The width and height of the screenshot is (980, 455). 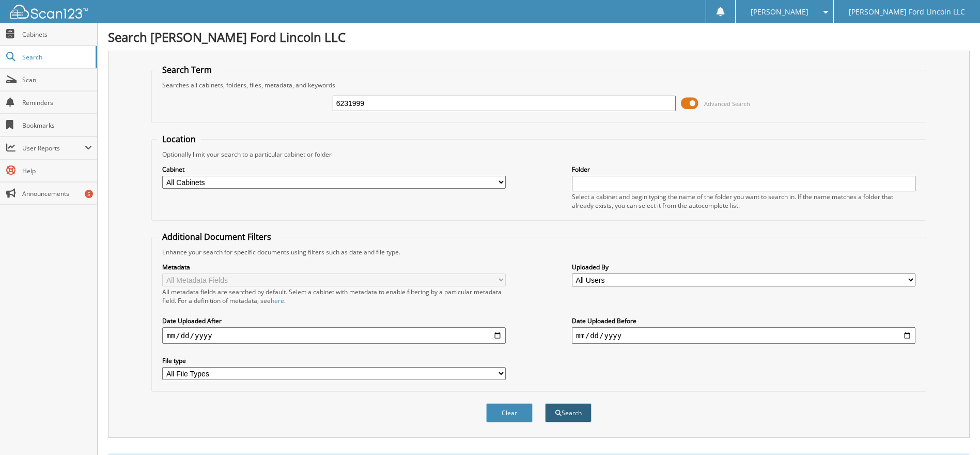 I want to click on label: File type, so click(x=333, y=360).